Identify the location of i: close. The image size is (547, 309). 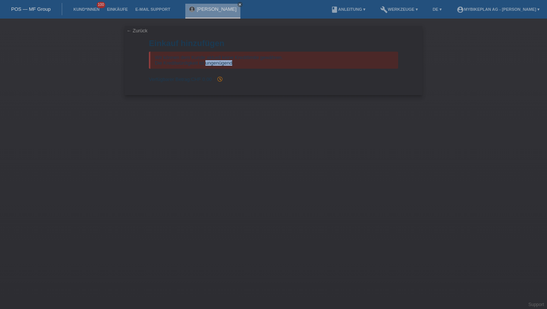
(240, 4).